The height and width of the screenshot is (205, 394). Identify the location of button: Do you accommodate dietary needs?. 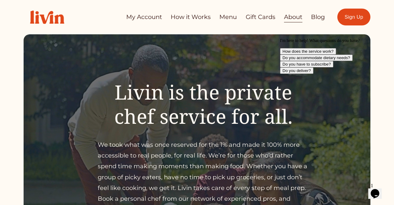
(39, 22).